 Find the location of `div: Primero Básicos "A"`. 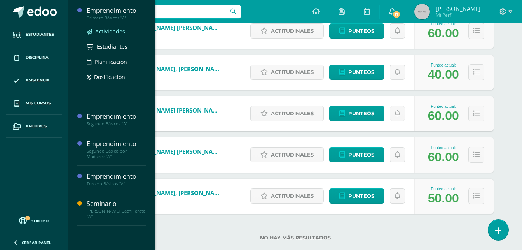

div: Primero Básicos "A" is located at coordinates (116, 18).